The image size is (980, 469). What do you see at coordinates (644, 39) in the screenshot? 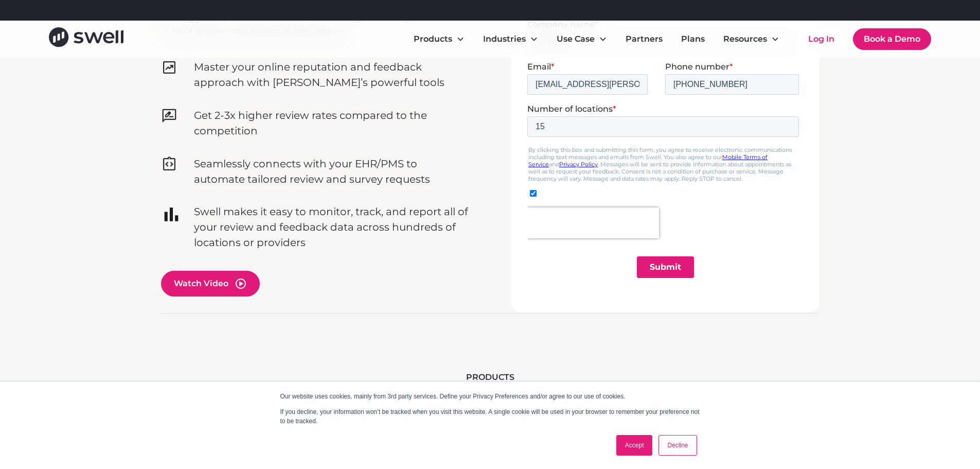
I see `a: Partners` at bounding box center [644, 39].